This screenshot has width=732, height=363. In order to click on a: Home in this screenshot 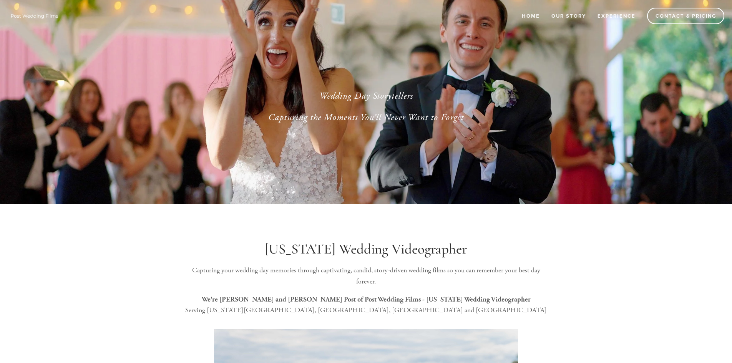, I will do `click(531, 16)`.